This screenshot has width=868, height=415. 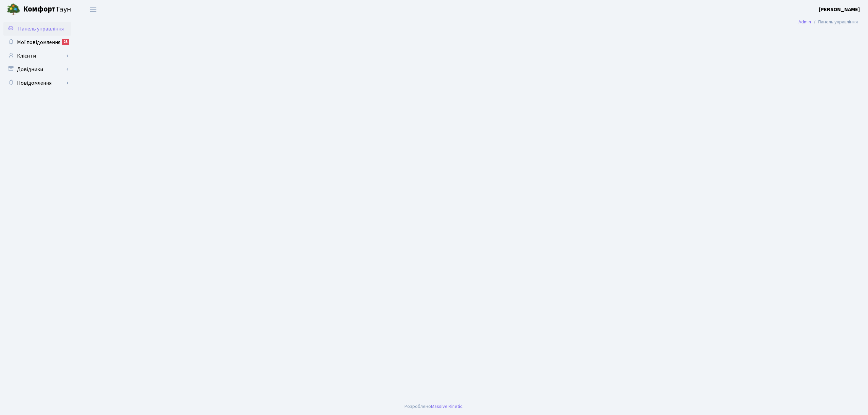 I want to click on b: Комфорт, so click(x=39, y=9).